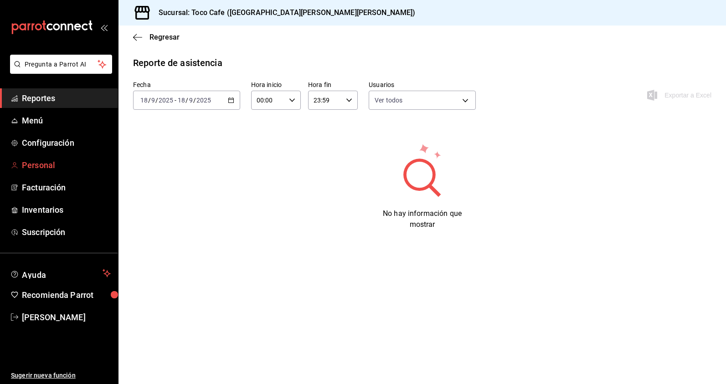 The image size is (726, 384). Describe the element at coordinates (66, 210) in the screenshot. I see `span: Inventarios` at that location.